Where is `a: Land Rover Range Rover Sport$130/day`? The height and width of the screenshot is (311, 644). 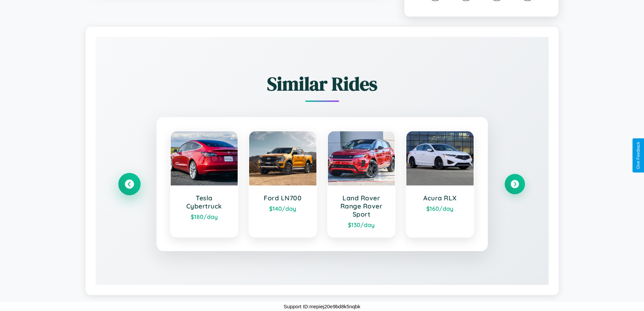
a: Land Rover Range Rover Sport$130/day is located at coordinates (361, 184).